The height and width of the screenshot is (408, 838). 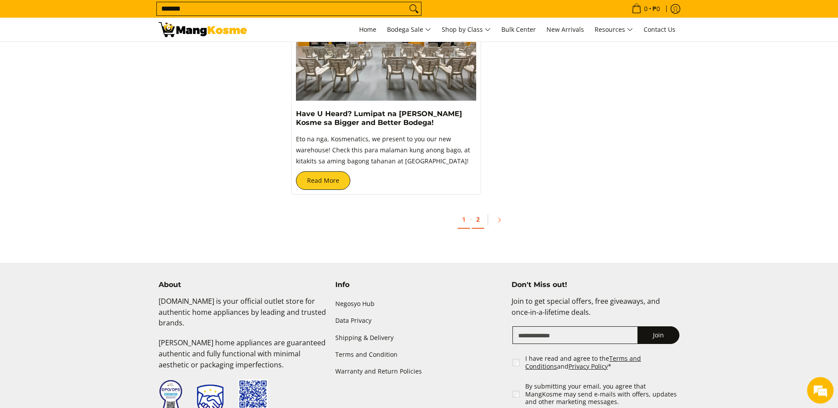 What do you see at coordinates (97, 55) in the screenshot?
I see `div: Leave a message` at bounding box center [97, 55].